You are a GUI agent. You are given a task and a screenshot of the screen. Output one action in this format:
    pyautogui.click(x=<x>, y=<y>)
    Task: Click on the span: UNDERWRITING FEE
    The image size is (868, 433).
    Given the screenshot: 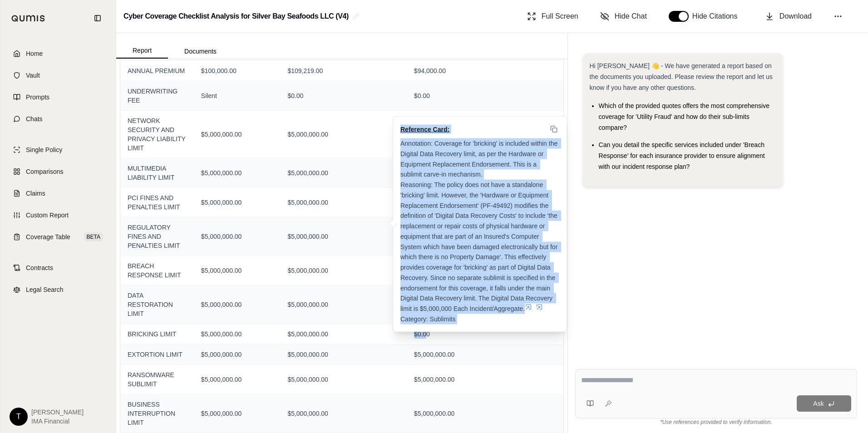 What is the action you would take?
    pyautogui.click(x=157, y=96)
    